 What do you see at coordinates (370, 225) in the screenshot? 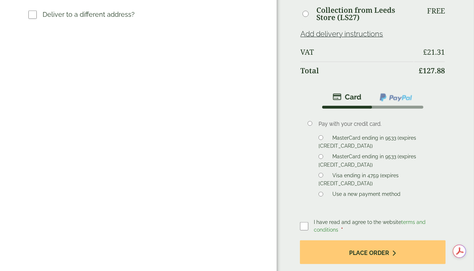
I see `span: I have read and agree to the website` at bounding box center [370, 225].